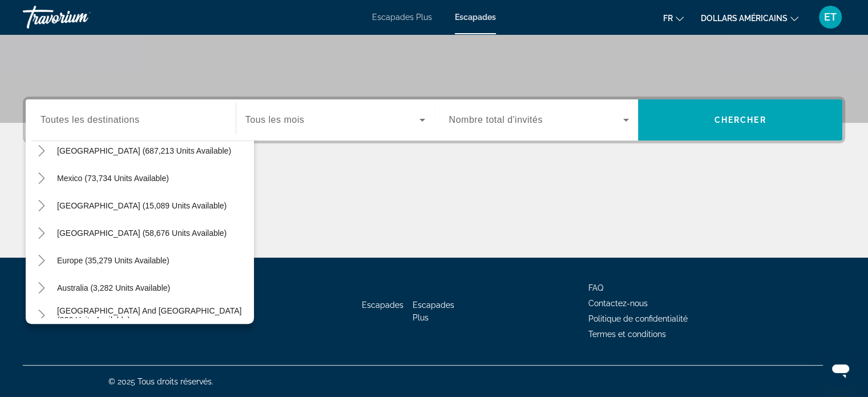 The width and height of the screenshot is (868, 397). What do you see at coordinates (668, 19) in the screenshot?
I see `font: fr` at bounding box center [668, 19].